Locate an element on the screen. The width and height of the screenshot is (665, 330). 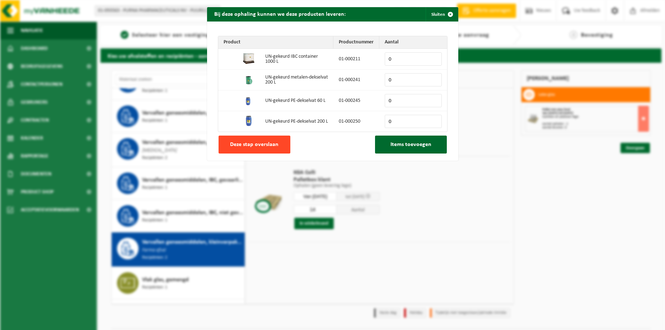
td: UN-gekeurd IBC container 1000 L is located at coordinates (296, 59).